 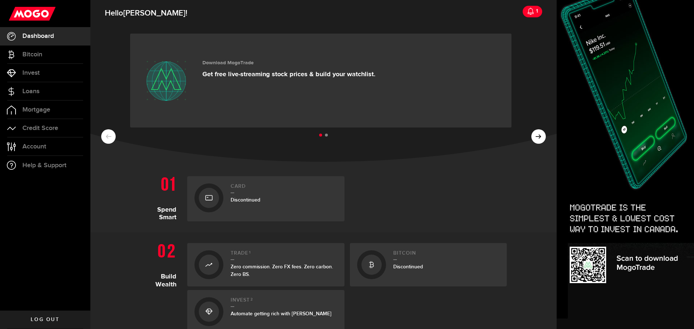 I want to click on h1: Spend Smart, so click(x=161, y=197).